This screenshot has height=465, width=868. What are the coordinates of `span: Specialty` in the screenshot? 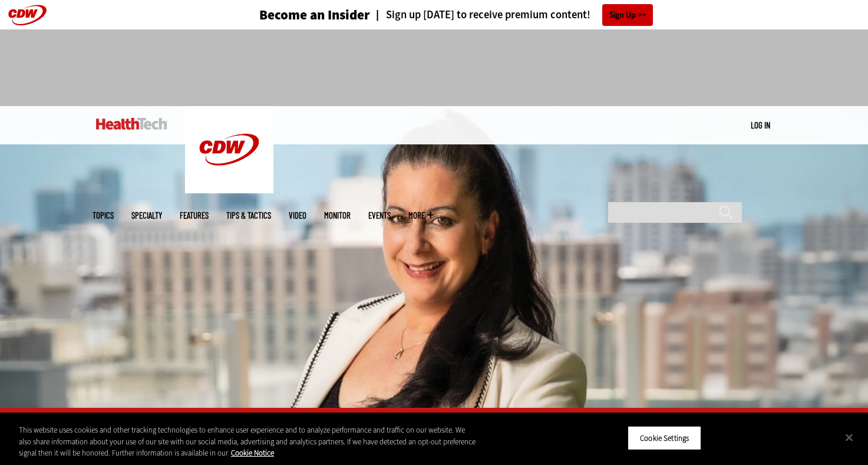 It's located at (147, 215).